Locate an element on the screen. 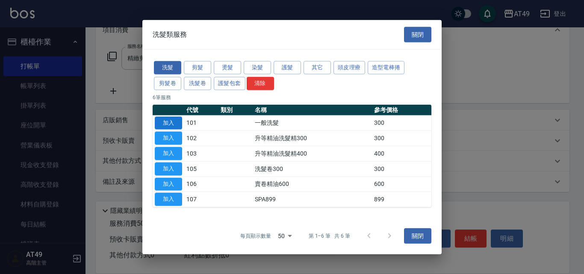 The height and width of the screenshot is (274, 584). button: 護髮包套 is located at coordinates (230, 83).